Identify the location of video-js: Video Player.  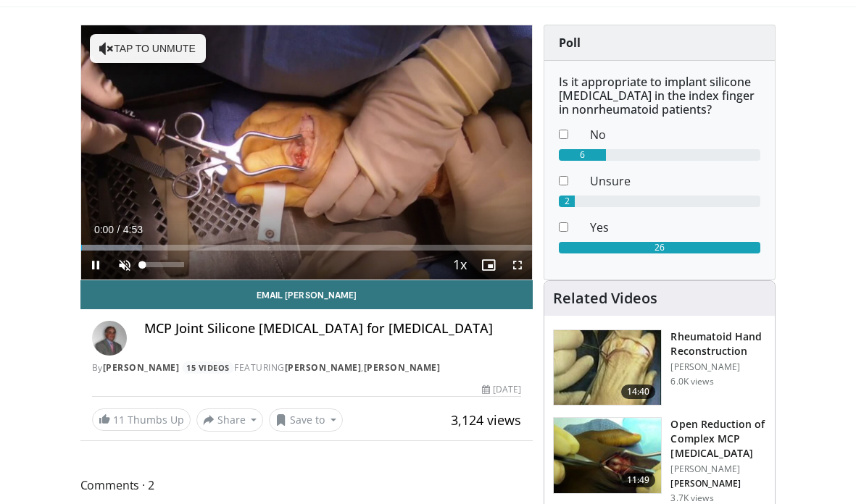
(306, 152).